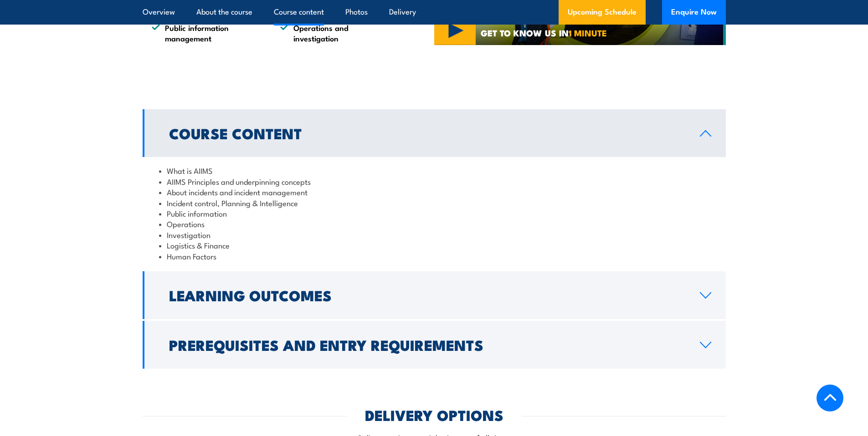  Describe the element at coordinates (434, 181) in the screenshot. I see `li: AIIMS Principles and underpinning concepts` at that location.